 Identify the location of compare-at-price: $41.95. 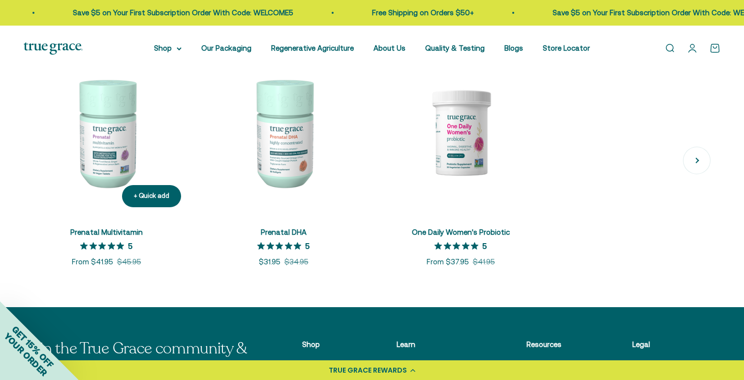
(484, 262).